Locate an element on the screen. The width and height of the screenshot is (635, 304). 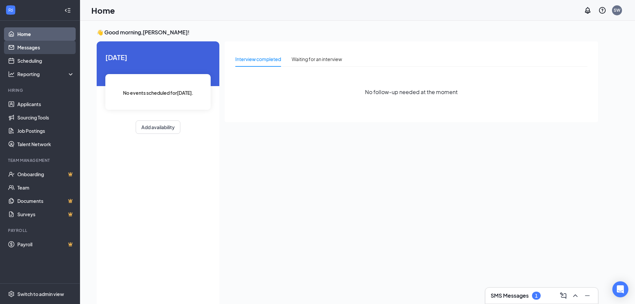
div: SW is located at coordinates (617, 10).